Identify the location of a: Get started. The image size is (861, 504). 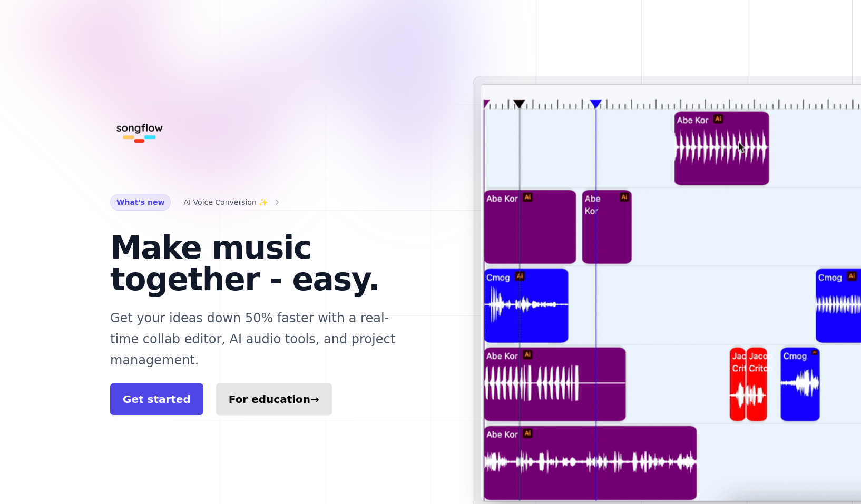
(156, 399).